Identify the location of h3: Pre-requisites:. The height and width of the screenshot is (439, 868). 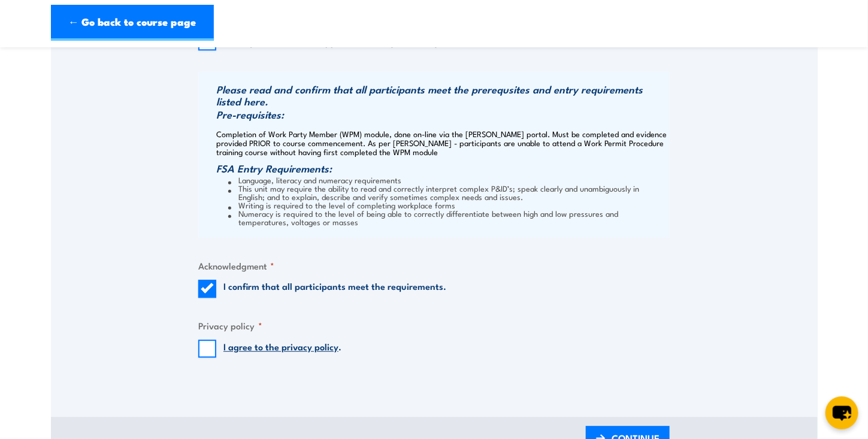
(441, 114).